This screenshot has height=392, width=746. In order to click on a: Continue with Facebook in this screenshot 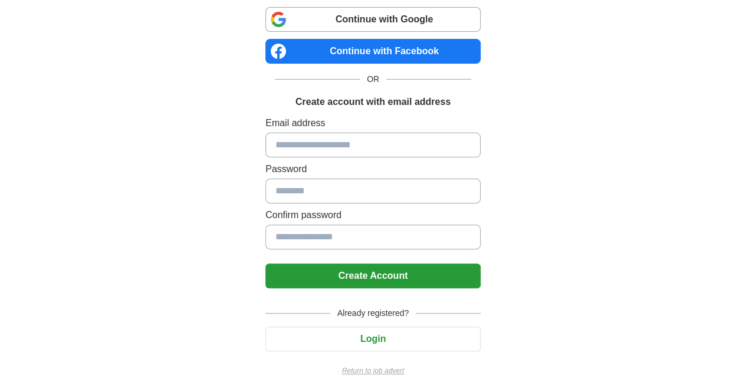, I will do `click(373, 51)`.